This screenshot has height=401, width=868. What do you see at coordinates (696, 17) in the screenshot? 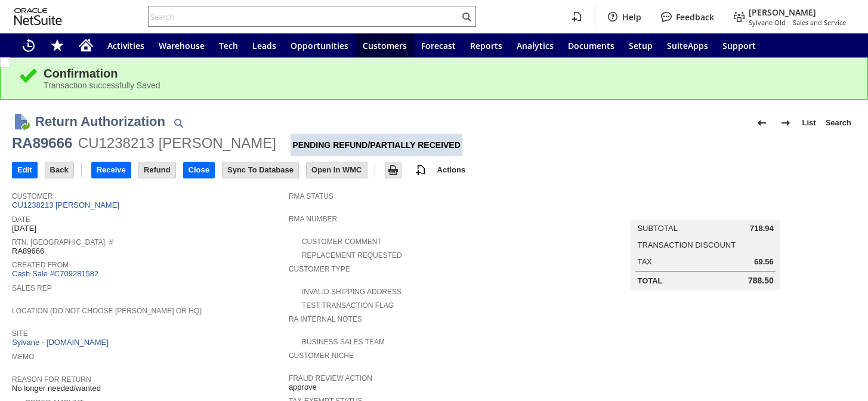
I see `label: Feedback` at bounding box center [696, 17].